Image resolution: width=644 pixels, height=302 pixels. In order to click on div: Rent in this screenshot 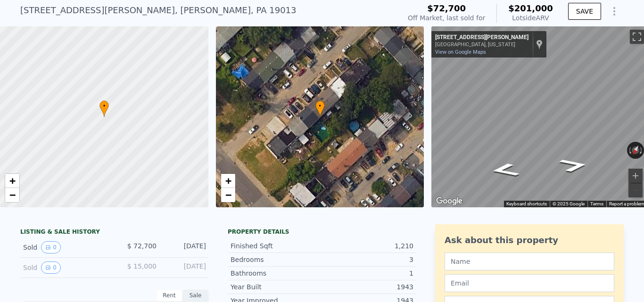, I will do `click(170, 296)`.